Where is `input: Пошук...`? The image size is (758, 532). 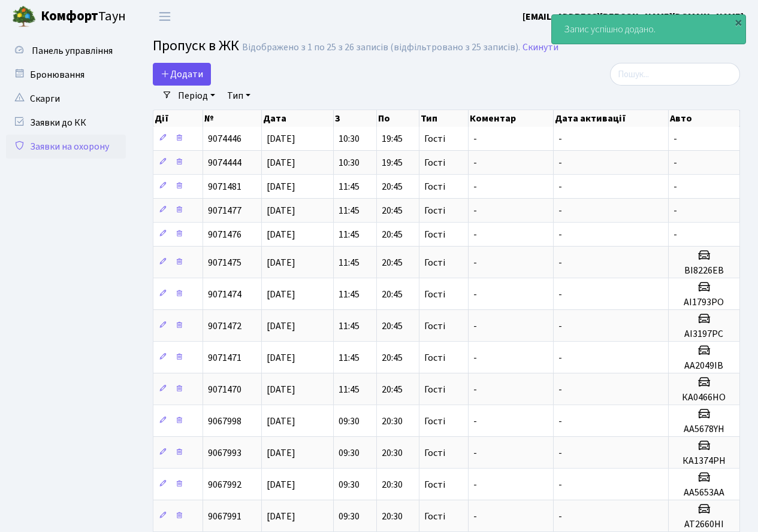 input: Пошук... is located at coordinates (675, 74).